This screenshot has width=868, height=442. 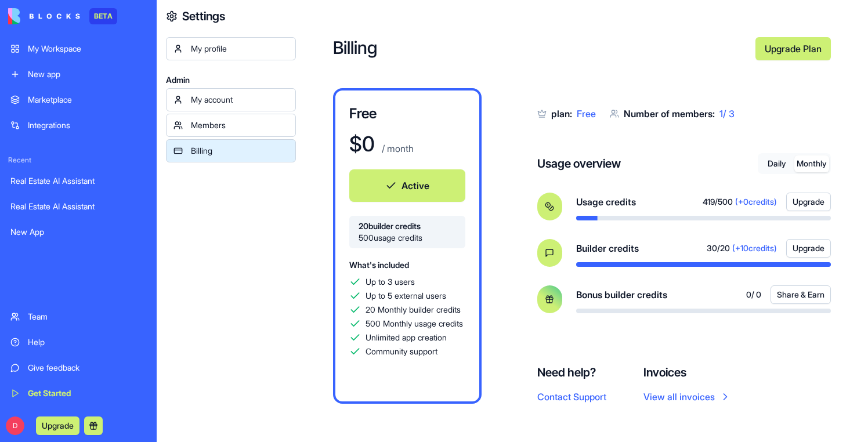 What do you see at coordinates (406, 338) in the screenshot?
I see `span: Unlimited app creation` at bounding box center [406, 338].